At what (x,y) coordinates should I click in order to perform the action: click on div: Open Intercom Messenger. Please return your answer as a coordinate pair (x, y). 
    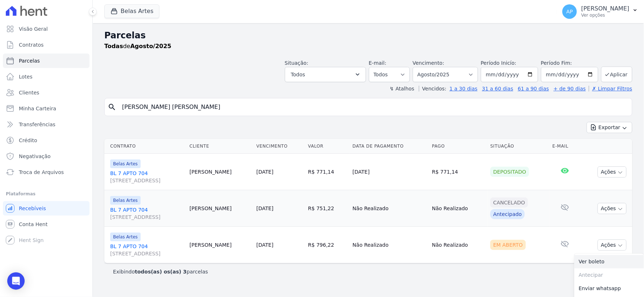
    Looking at the image, I should click on (16, 281).